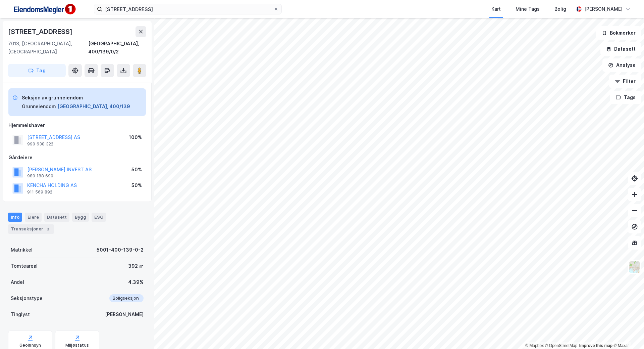 This screenshot has height=349, width=644. Describe the element at coordinates (77, 345) in the screenshot. I see `div: Miljøstatus` at that location.